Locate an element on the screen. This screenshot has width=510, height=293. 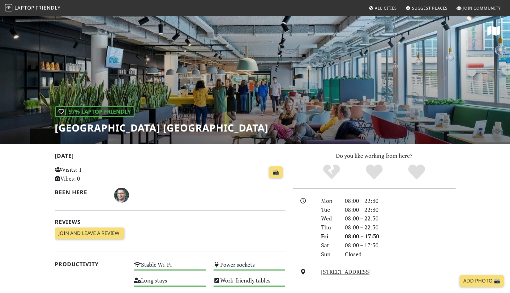
div: Stable Wi-Fi is located at coordinates (170, 268).